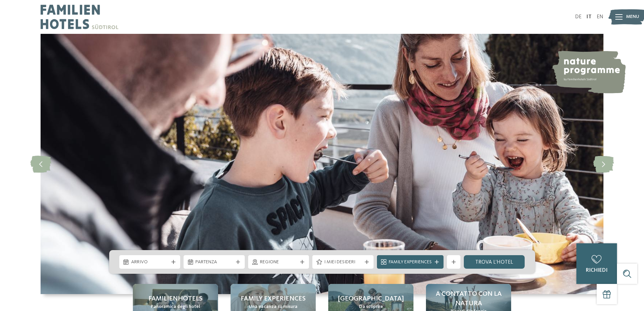  I want to click on a: IT, so click(589, 17).